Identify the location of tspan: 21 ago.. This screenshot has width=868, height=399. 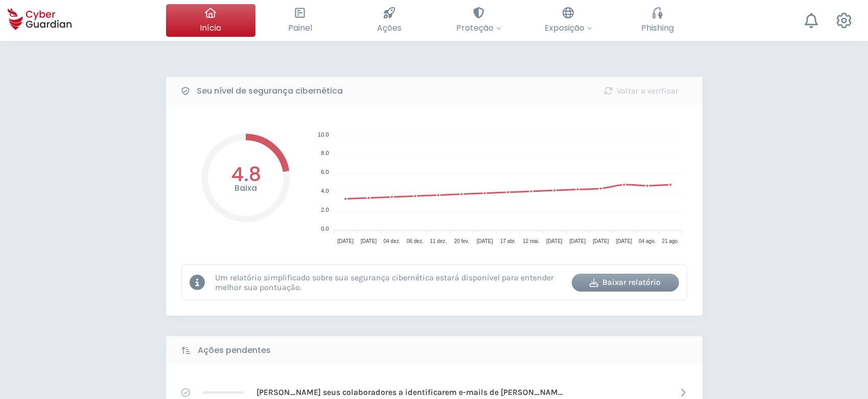
(670, 241).